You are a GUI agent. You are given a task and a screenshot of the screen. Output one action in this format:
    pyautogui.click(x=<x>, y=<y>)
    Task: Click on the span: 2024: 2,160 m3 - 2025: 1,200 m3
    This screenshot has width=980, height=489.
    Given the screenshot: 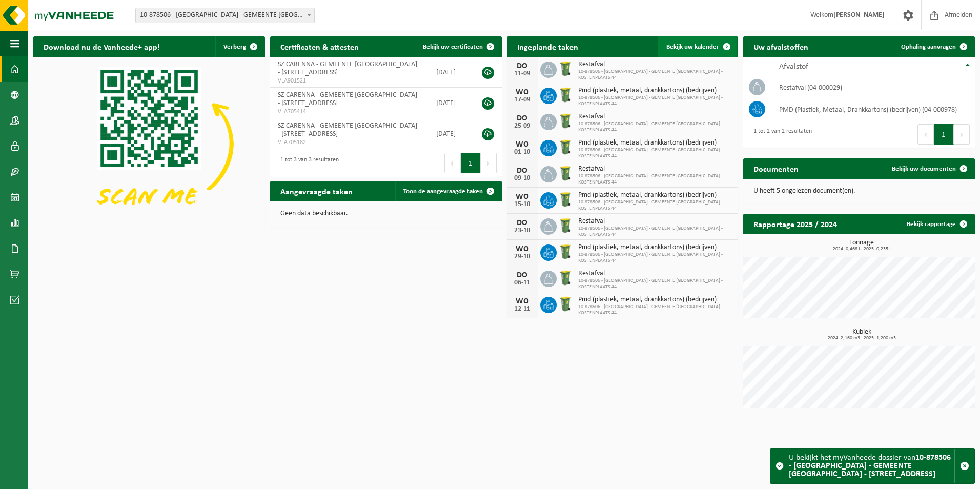 What is the action you would take?
    pyautogui.click(x=862, y=338)
    